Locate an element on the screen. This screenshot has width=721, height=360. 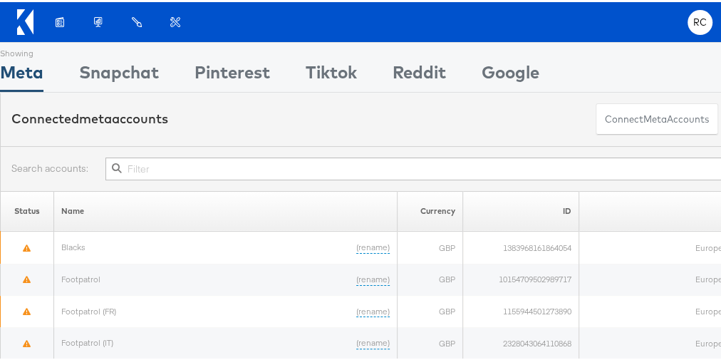
div: Snapchat is located at coordinates (119, 73).